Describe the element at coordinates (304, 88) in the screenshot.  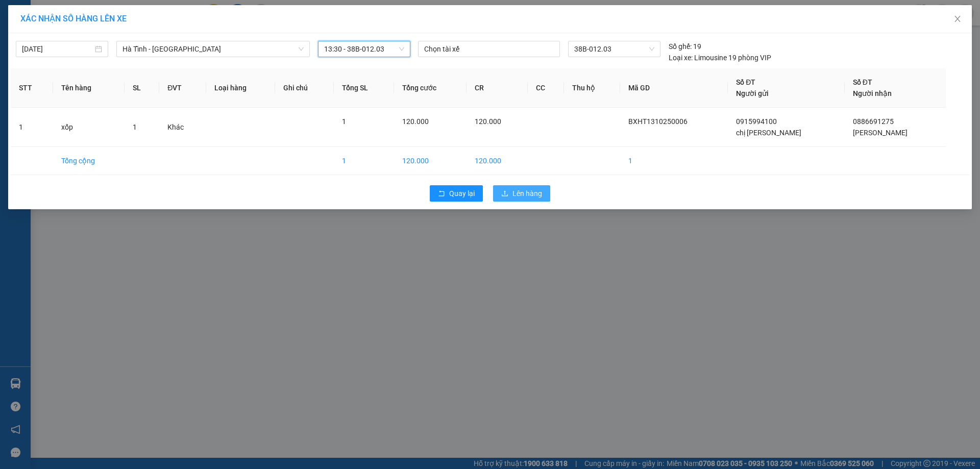
I see `th: Ghi chú` at that location.